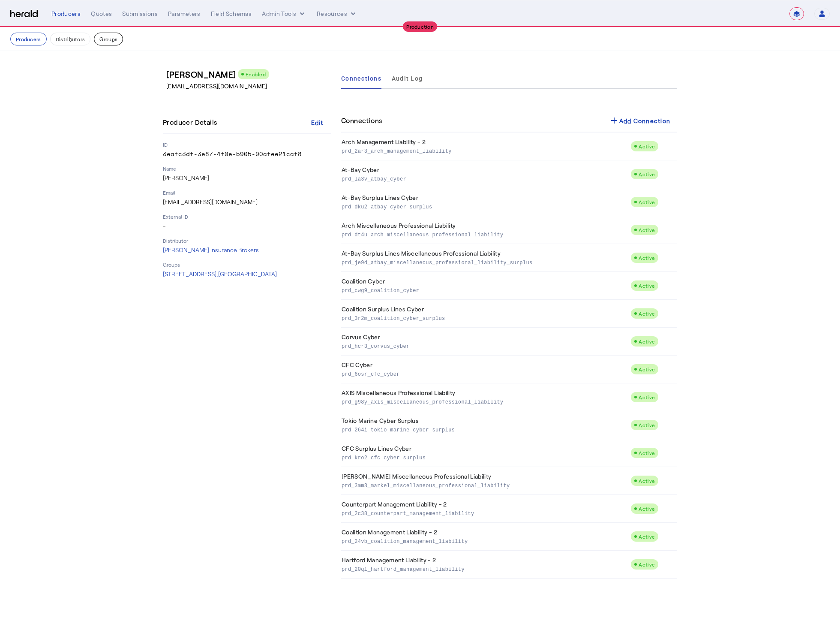 The width and height of the screenshot is (840, 627). I want to click on td: Coalition Cyber, so click(486, 286).